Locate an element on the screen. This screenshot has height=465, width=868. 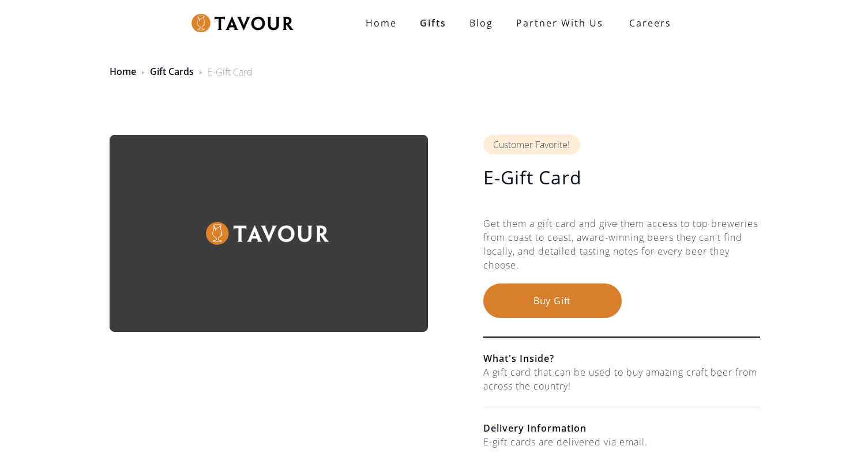
h1: E-Gift Card is located at coordinates (622, 178).